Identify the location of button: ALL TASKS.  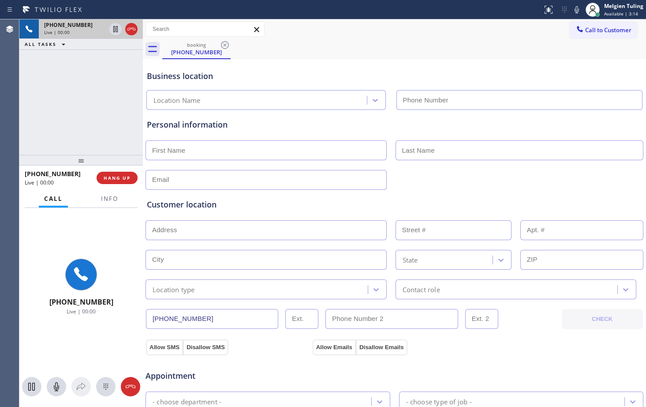
(47, 44).